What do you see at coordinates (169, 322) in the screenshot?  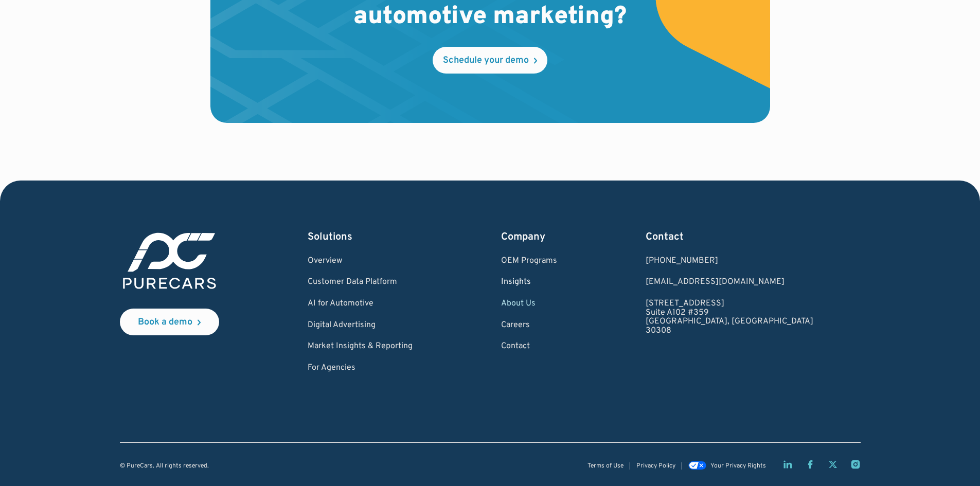 I see `a: Book a demo` at bounding box center [169, 322].